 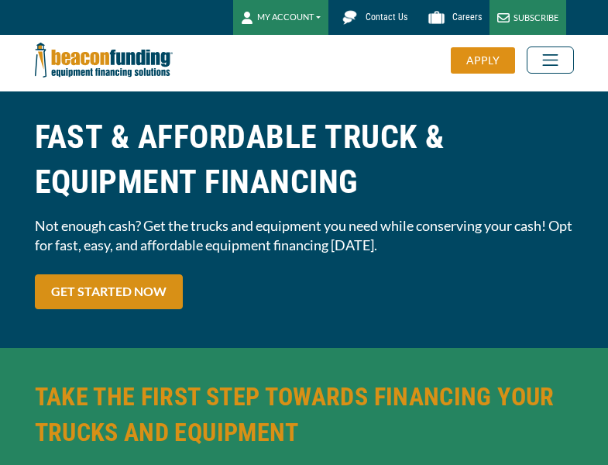 I want to click on img: Beacon Funding Corporation logo, so click(x=104, y=60).